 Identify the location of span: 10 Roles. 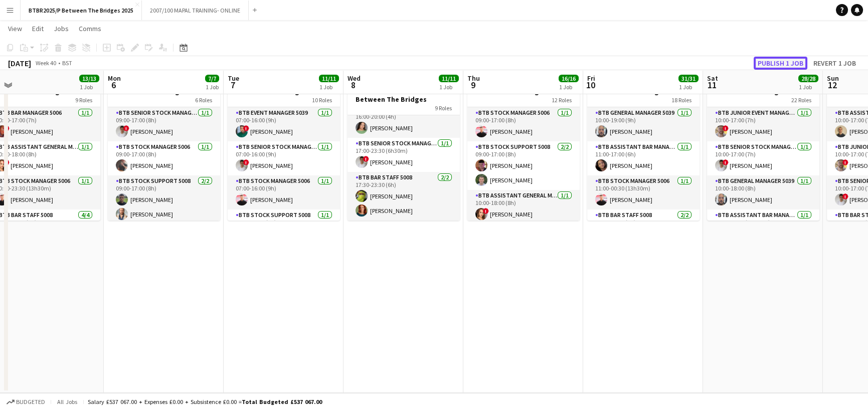
(322, 99).